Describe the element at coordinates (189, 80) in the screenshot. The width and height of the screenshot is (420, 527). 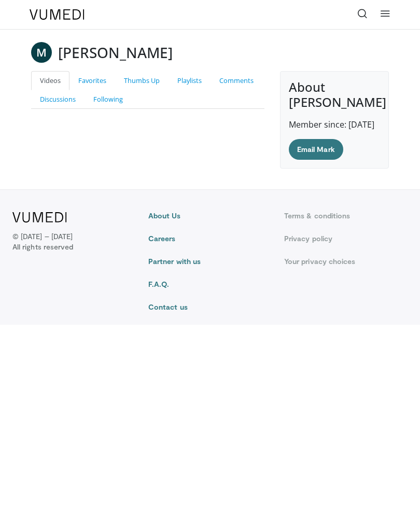
I see `a: Playlists` at that location.